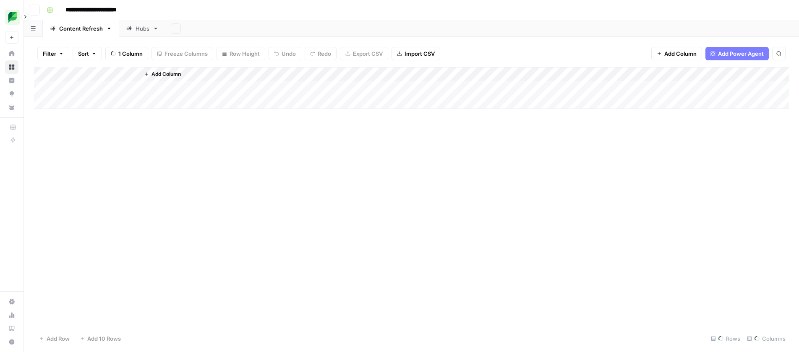  I want to click on button: Export CSV, so click(364, 54).